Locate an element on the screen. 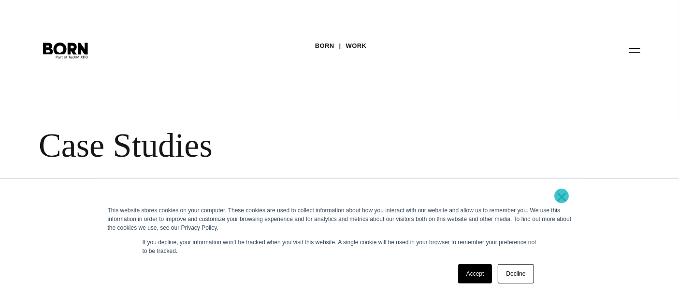 The width and height of the screenshot is (679, 296). button: Open is located at coordinates (635, 50).